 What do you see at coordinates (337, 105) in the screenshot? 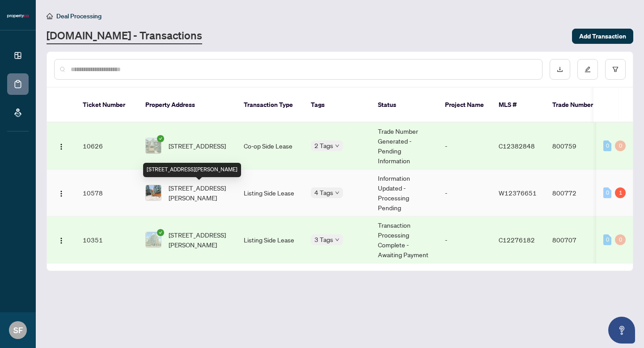
I see `th: Tags` at bounding box center [337, 105].